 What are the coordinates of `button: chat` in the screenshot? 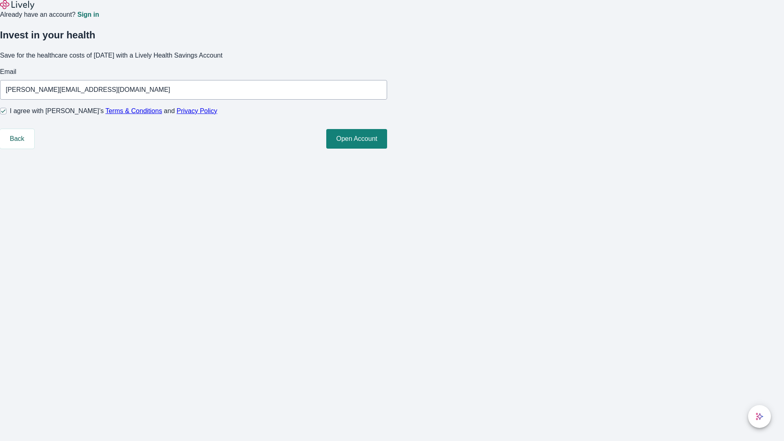 It's located at (759, 416).